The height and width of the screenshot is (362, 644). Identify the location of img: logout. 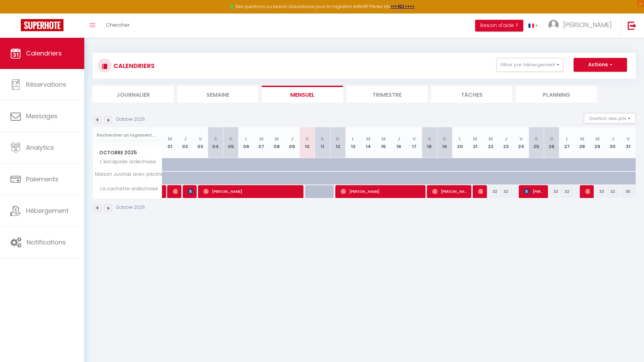
(632, 25).